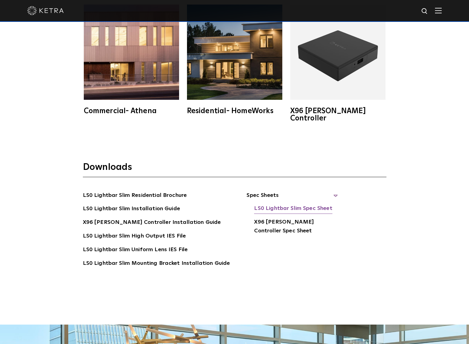  What do you see at coordinates (438, 10) in the screenshot?
I see `img: Hamburger%20Nav.svg` at bounding box center [438, 10].